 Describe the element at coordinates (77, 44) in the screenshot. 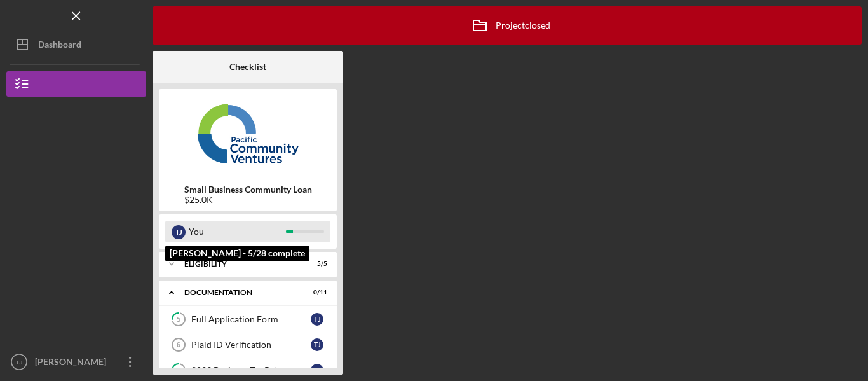

I see `button: Dashboard` at that location.